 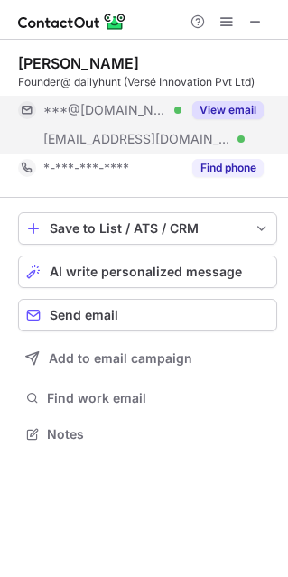 What do you see at coordinates (120, 358) in the screenshot?
I see `span: Add to email campaign` at bounding box center [120, 358].